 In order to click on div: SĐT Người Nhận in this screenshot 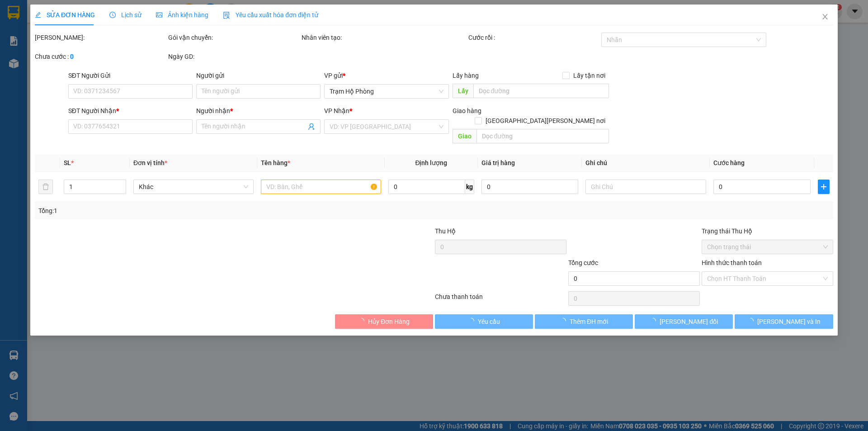, I will do `click(130, 111)`.